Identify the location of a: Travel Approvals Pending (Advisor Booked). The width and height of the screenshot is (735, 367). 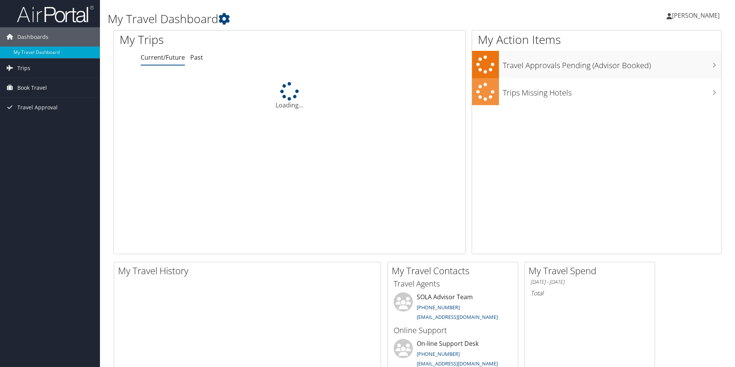
(597, 64).